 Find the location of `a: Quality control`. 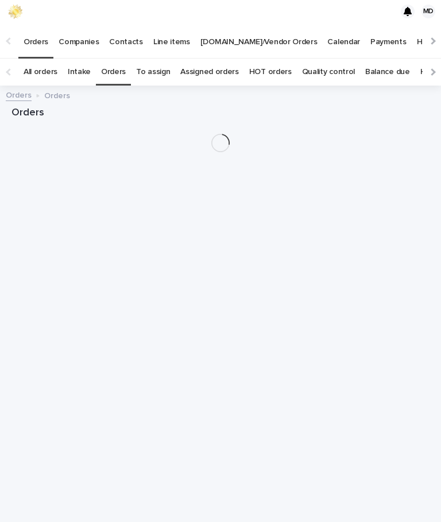

a: Quality control is located at coordinates (329, 72).